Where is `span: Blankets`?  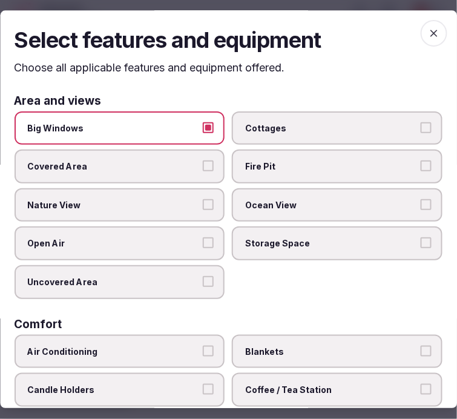 span: Blankets is located at coordinates (332, 352).